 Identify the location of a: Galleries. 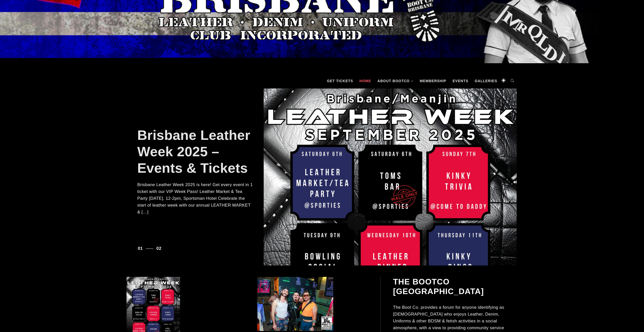
(486, 81).